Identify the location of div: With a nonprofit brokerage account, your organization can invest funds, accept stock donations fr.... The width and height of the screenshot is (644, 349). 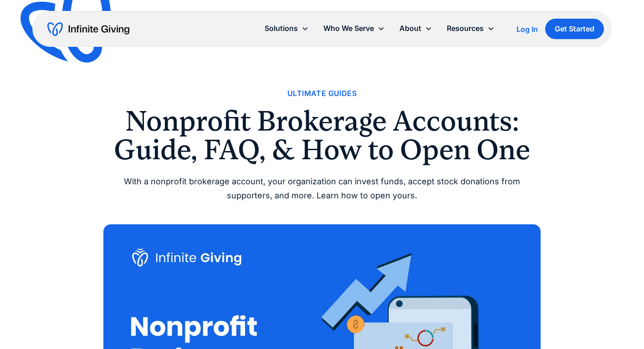
(322, 188).